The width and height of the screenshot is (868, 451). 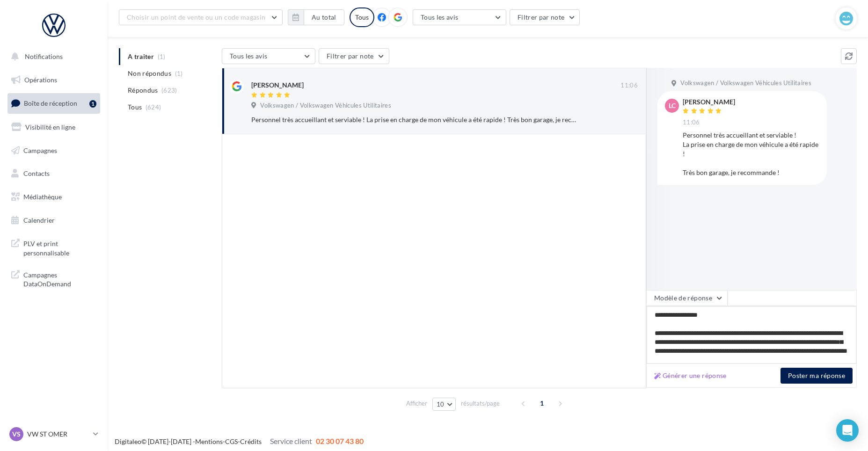 I want to click on button: Poster ma réponse, so click(x=816, y=376).